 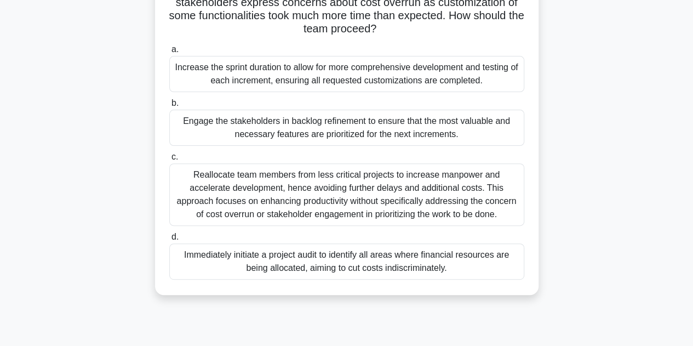 I want to click on div: Immediately initiate a project audit to identify all areas where financial resources are being al..., so click(x=347, y=261).